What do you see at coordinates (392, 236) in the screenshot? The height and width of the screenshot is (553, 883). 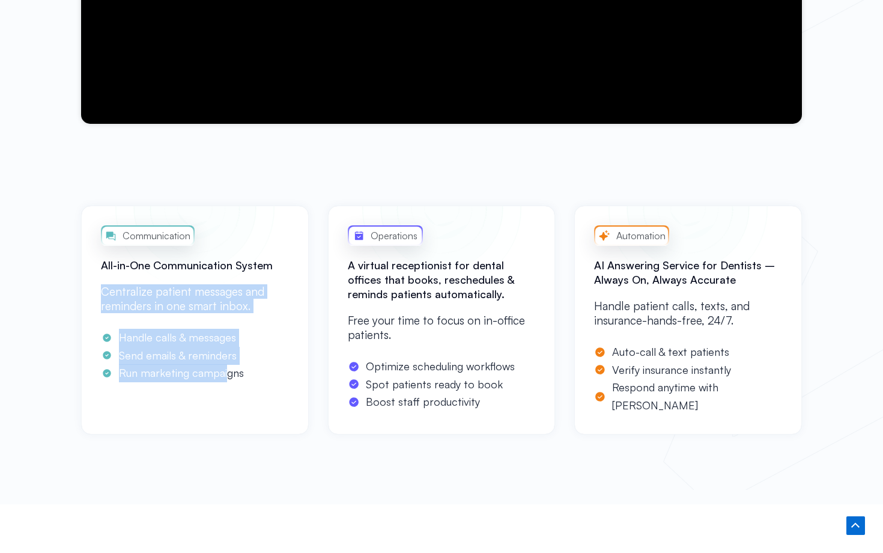 I see `span: Operations` at bounding box center [392, 236].